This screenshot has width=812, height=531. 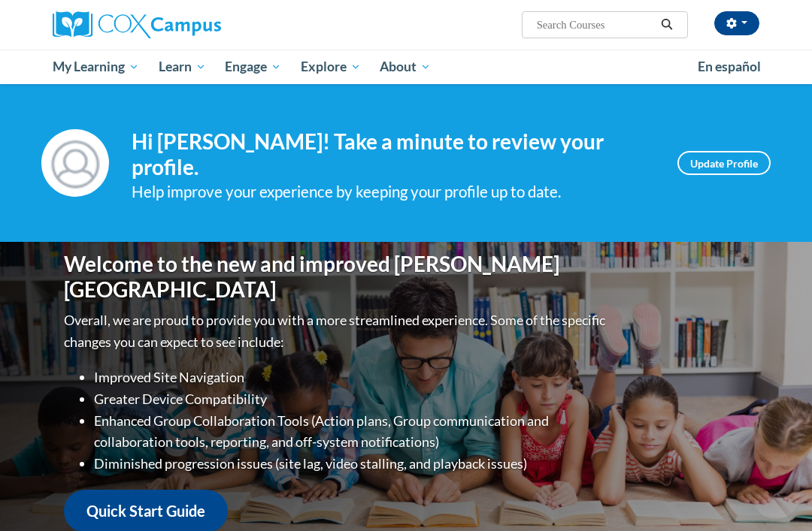 I want to click on a: En español, so click(x=729, y=67).